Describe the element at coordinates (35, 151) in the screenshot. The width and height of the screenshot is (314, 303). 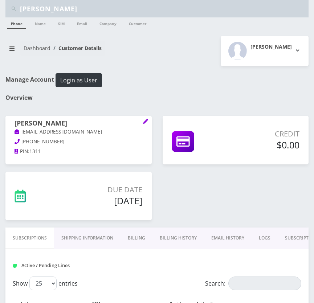
I see `span: 1311` at that location.